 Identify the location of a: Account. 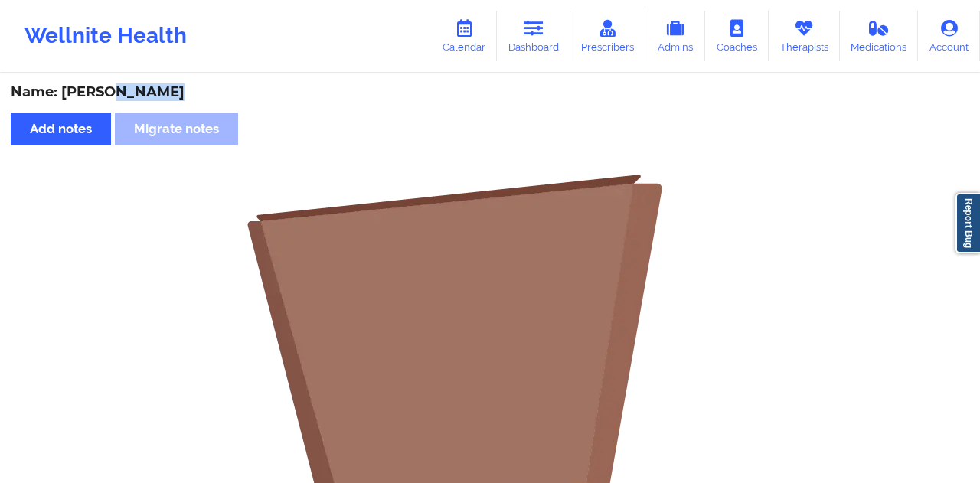
(949, 36).